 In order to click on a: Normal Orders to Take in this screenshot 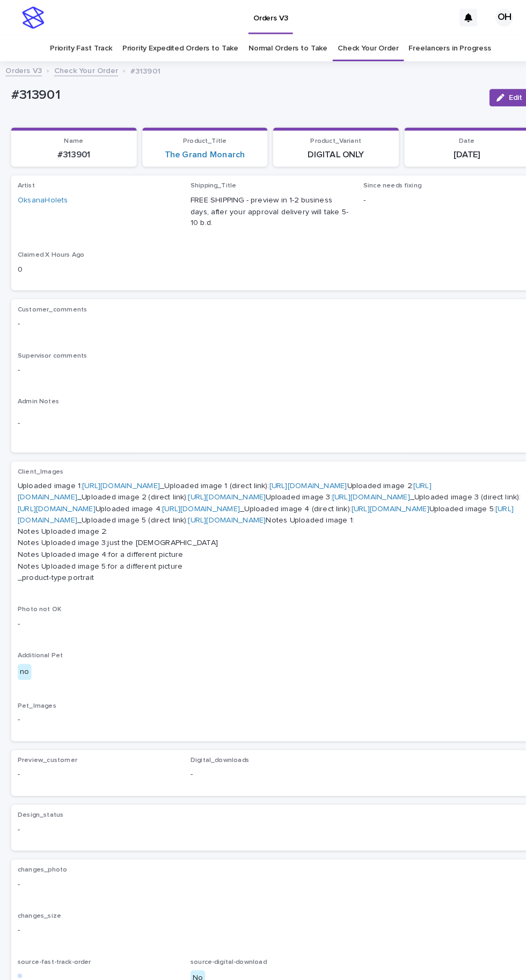, I will do `click(280, 47)`.